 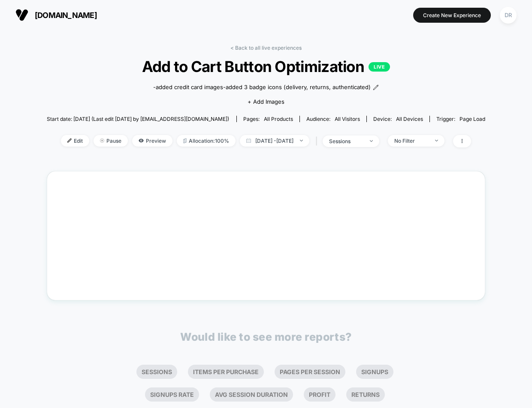 What do you see at coordinates (252, 395) in the screenshot?
I see `li: Avg Session Duration` at bounding box center [252, 395].